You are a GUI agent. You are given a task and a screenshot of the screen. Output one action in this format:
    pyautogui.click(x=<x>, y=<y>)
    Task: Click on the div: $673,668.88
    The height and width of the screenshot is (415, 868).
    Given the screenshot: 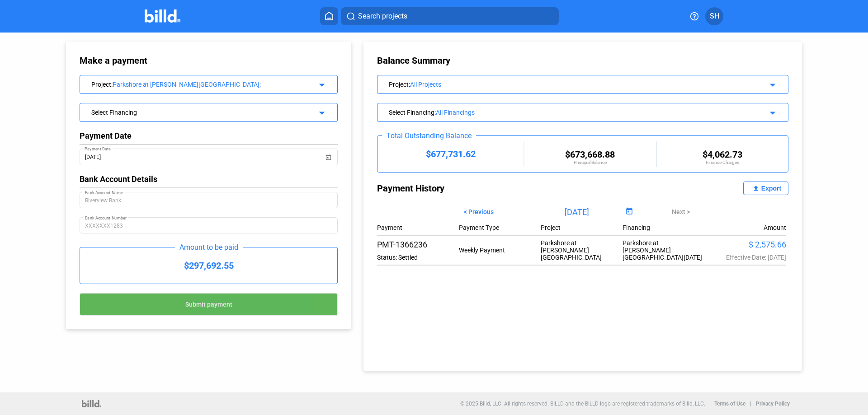 What is the action you would take?
    pyautogui.click(x=590, y=155)
    